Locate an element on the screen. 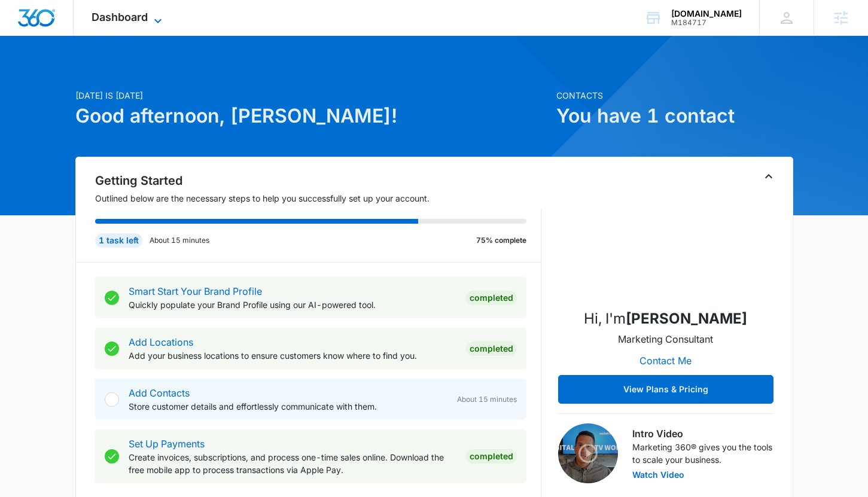 Image resolution: width=868 pixels, height=497 pixels. p: Outlined below are the necessary steps to help you successfully set up your account. is located at coordinates (318, 198).